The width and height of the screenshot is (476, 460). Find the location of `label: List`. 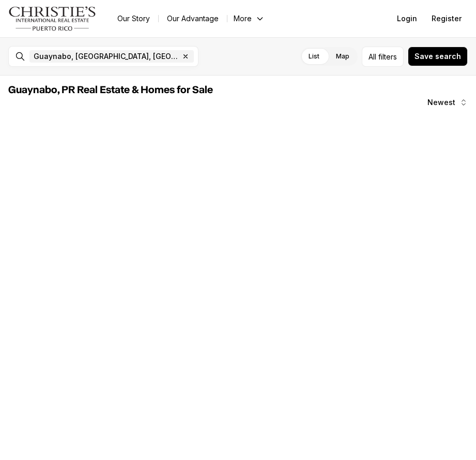

label: List is located at coordinates (313, 56).